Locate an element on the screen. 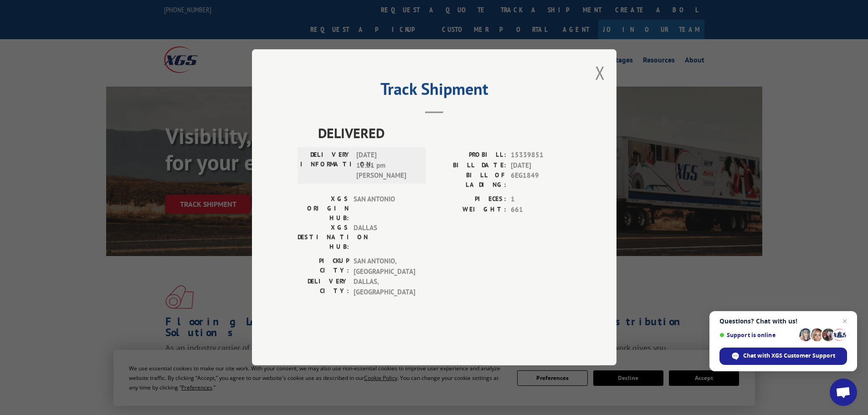 This screenshot has height=415, width=868. span: 1 is located at coordinates (541, 199).